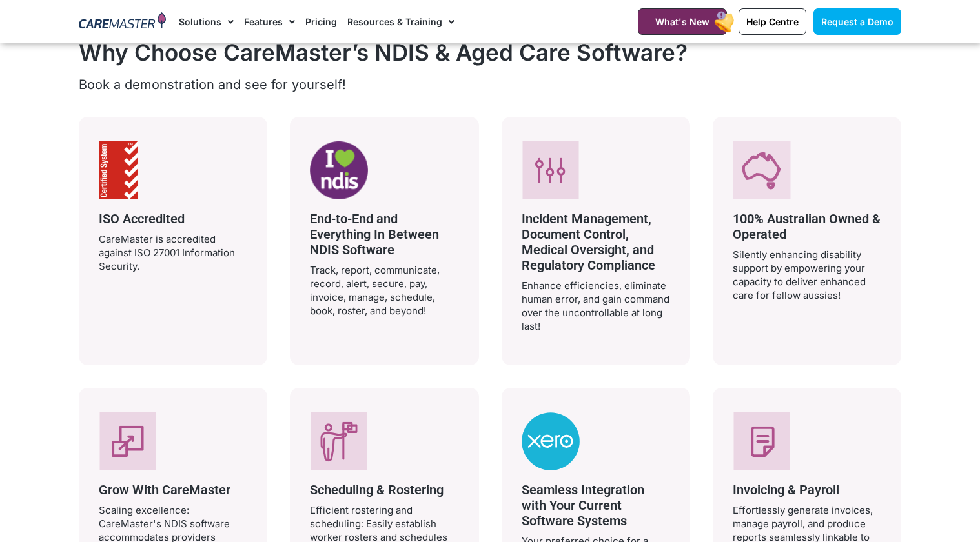 The width and height of the screenshot is (980, 542). Describe the element at coordinates (808, 275) in the screenshot. I see `p: Silently enhancing disability support by empowering your capacity to deliver enhanced care for fe...` at that location.